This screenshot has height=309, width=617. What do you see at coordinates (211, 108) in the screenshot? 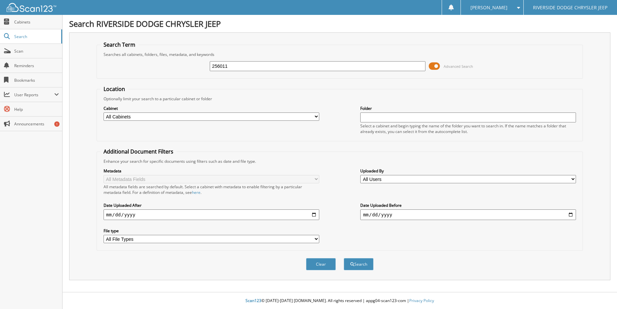
I see `label: Cabinet` at bounding box center [211, 108].